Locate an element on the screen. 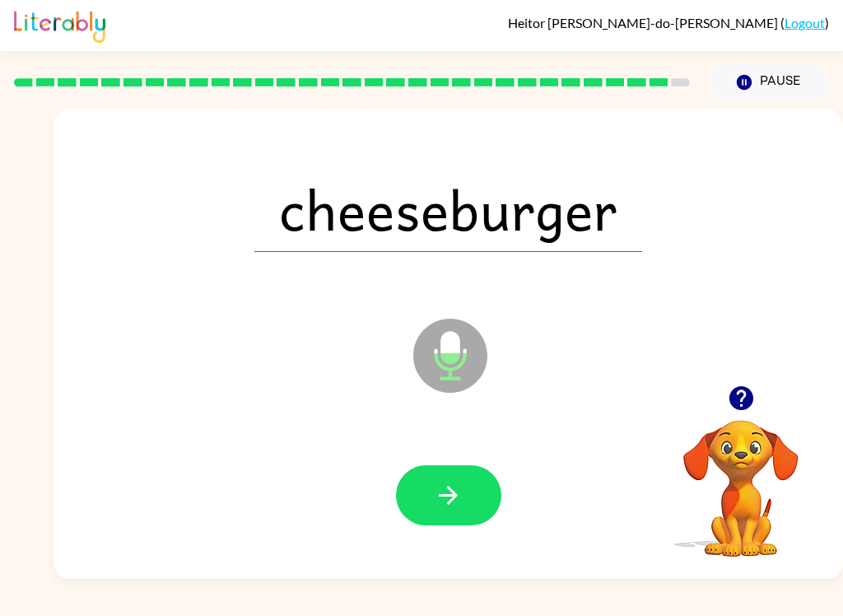 The image size is (843, 616). span: cheeseburger is located at coordinates (448, 209).